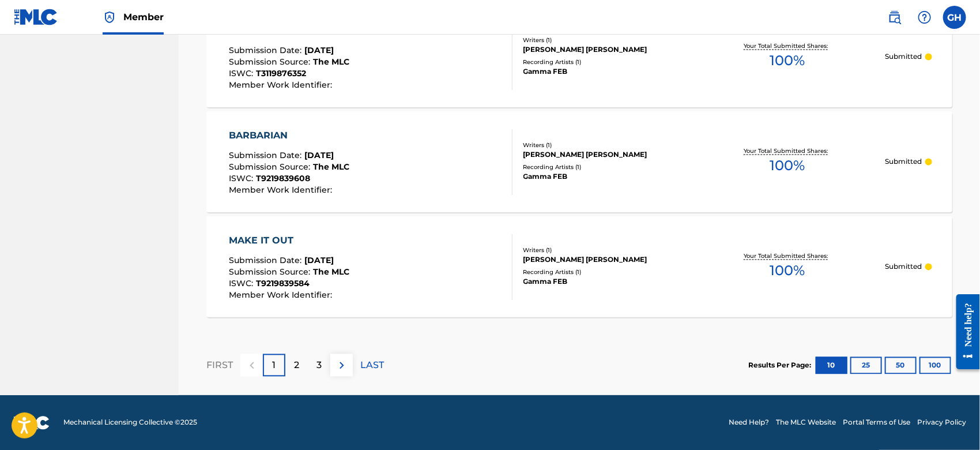 This screenshot has height=450, width=980. What do you see at coordinates (876, 422) in the screenshot?
I see `a: Portal Terms of Use` at bounding box center [876, 422].